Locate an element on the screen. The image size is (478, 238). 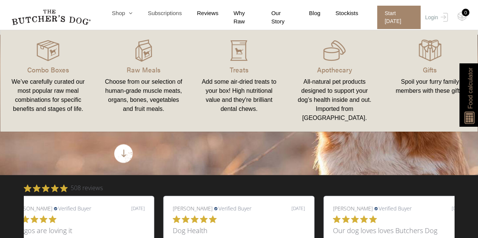
a: Reviews is located at coordinates (200, 13).